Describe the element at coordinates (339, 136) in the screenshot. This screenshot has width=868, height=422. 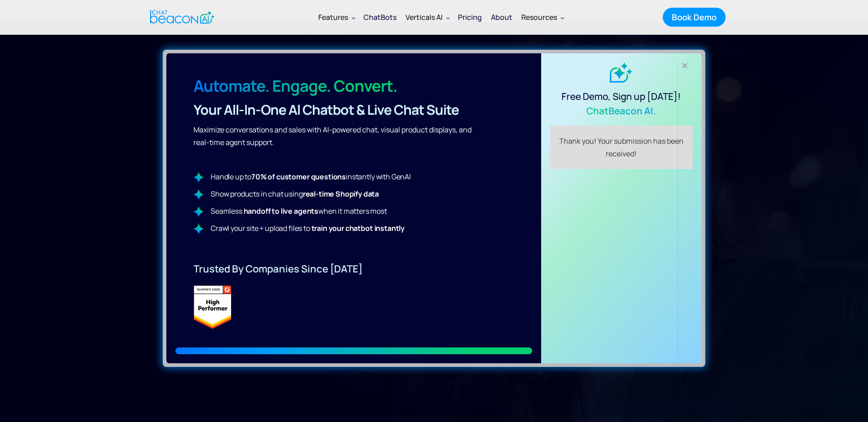
I see `p: Maximize conversations and sales with Al-powered chat, visual product displays, and real-time age...` at that location.